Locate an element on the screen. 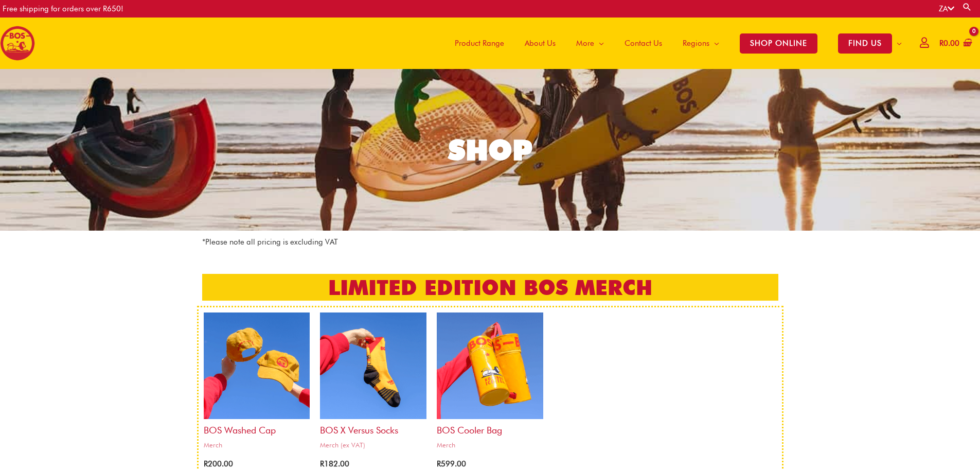 The height and width of the screenshot is (469, 980). p: *Please note all pricing is excluding VAT is located at coordinates (490, 242).